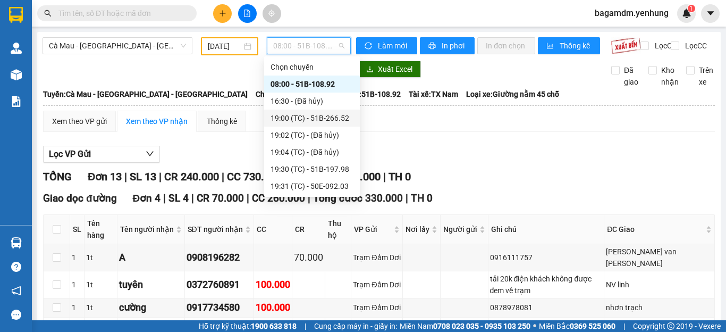 The height and width of the screenshot is (332, 726). Describe the element at coordinates (706, 76) in the screenshot. I see `span: Trên xe` at that location.